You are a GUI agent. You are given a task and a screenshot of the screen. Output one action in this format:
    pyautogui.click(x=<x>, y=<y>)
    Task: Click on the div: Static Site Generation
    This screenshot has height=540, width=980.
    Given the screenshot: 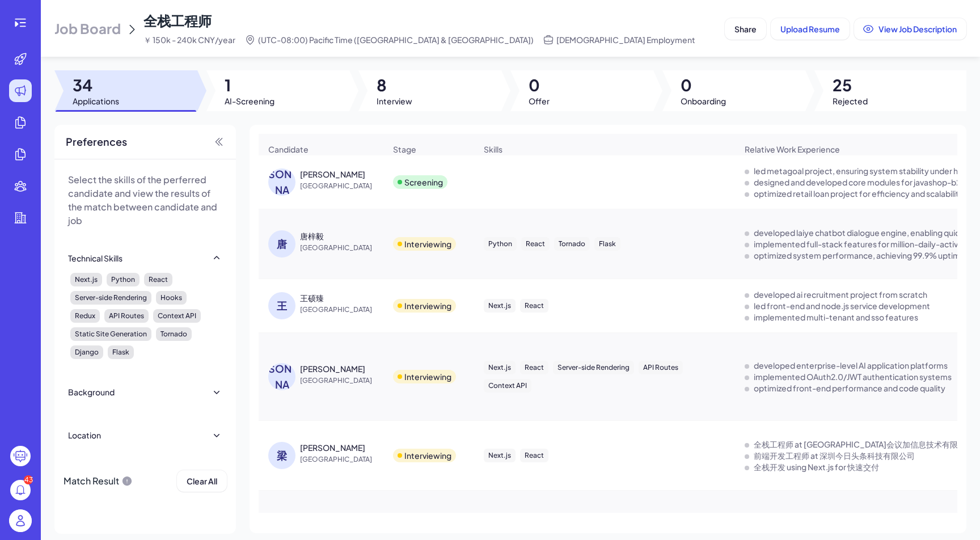 What is the action you would take?
    pyautogui.click(x=111, y=334)
    